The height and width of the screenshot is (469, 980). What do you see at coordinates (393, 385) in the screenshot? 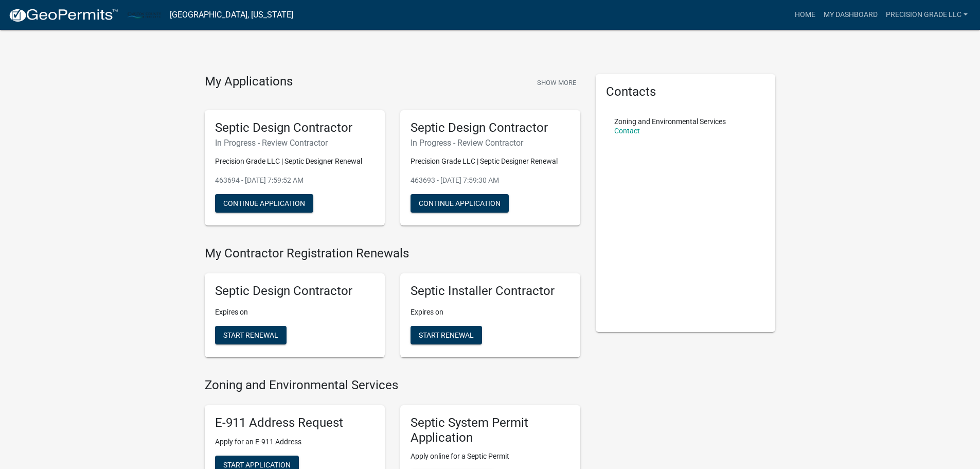
I see `h4: Zoning and Environmental Services` at bounding box center [393, 385].